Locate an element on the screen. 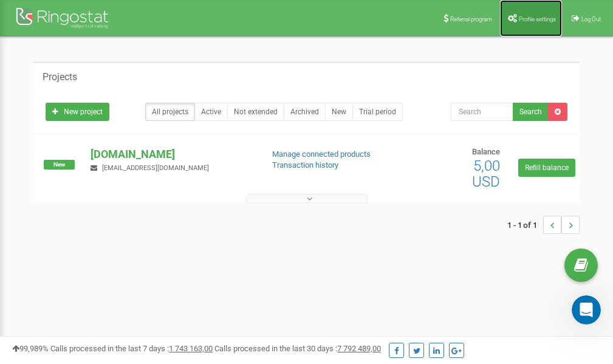 This screenshot has width=613, height=364. span: 5,00 USD is located at coordinates (486, 174).